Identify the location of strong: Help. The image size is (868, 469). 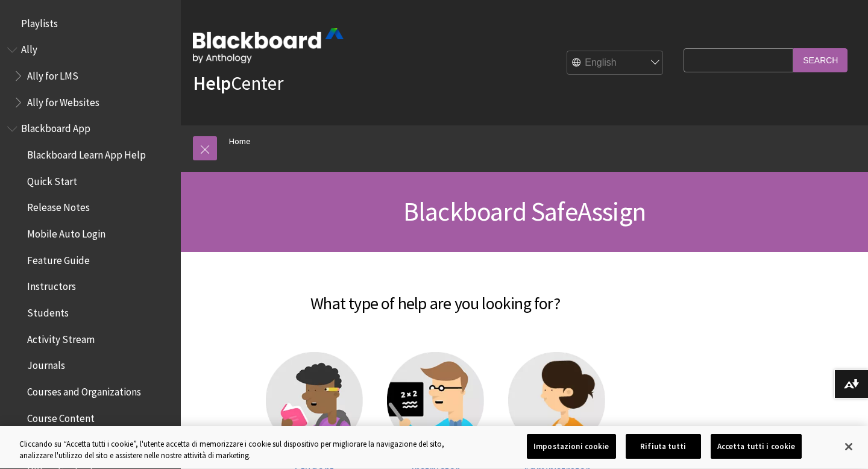
(211, 83).